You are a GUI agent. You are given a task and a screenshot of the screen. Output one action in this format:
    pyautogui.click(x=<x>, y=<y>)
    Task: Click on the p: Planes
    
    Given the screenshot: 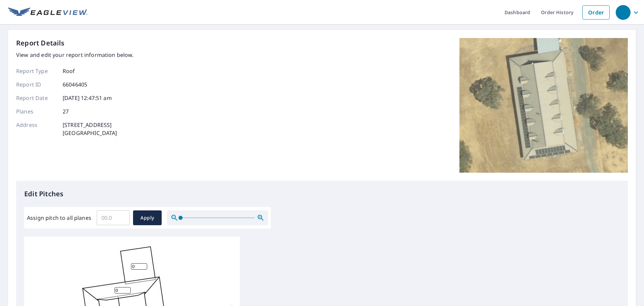 What is the action you would take?
    pyautogui.click(x=36, y=111)
    